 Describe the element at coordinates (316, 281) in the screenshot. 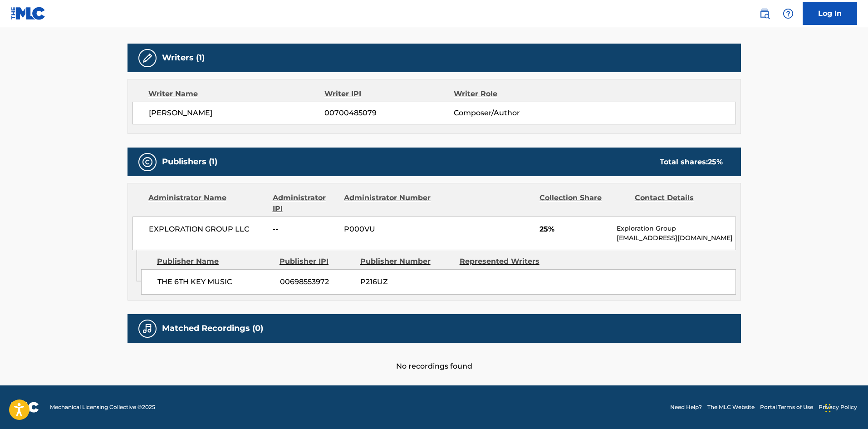

I see `span: 00698553972` at that location.